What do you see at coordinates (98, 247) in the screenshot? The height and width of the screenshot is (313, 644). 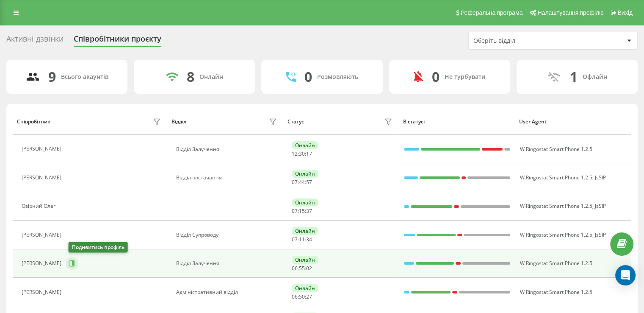 I see `div: Подивитись профіль` at bounding box center [98, 247].